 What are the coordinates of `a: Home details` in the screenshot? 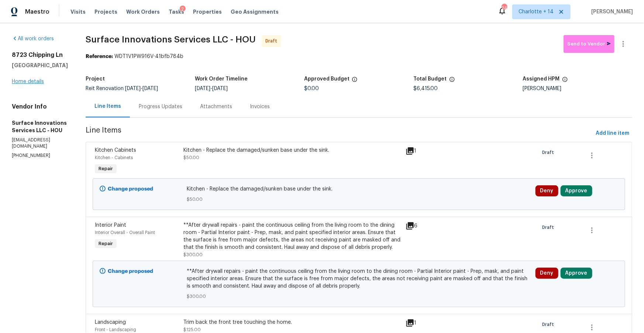 It's located at (28, 82).